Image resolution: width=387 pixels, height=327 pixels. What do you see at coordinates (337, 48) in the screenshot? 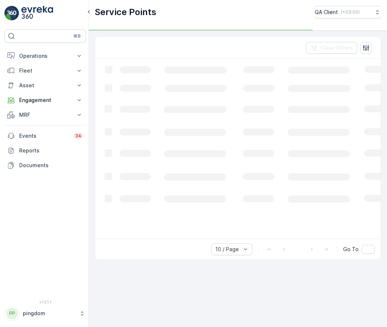
I see `p: Clear Filters` at bounding box center [337, 48].